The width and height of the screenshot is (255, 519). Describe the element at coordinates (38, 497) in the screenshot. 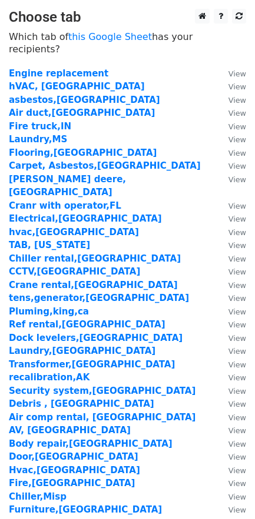

I see `a: Chiller,Misp` at that location.